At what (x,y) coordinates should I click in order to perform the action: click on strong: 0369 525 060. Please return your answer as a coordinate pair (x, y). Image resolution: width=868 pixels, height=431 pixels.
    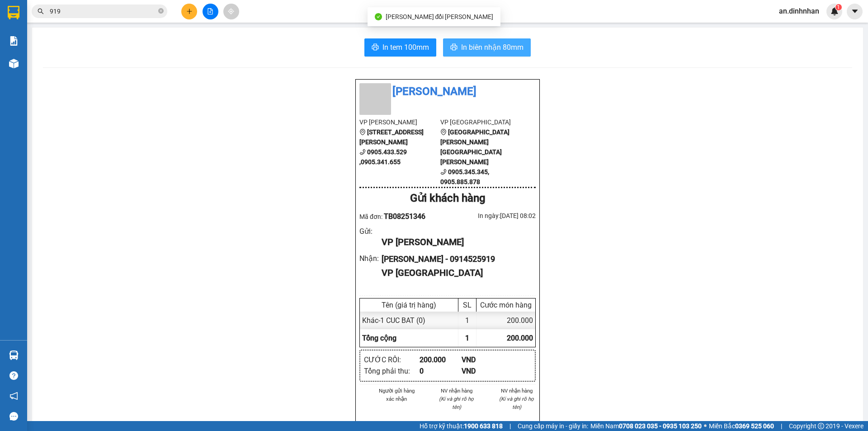
    Looking at the image, I should click on (755, 426).